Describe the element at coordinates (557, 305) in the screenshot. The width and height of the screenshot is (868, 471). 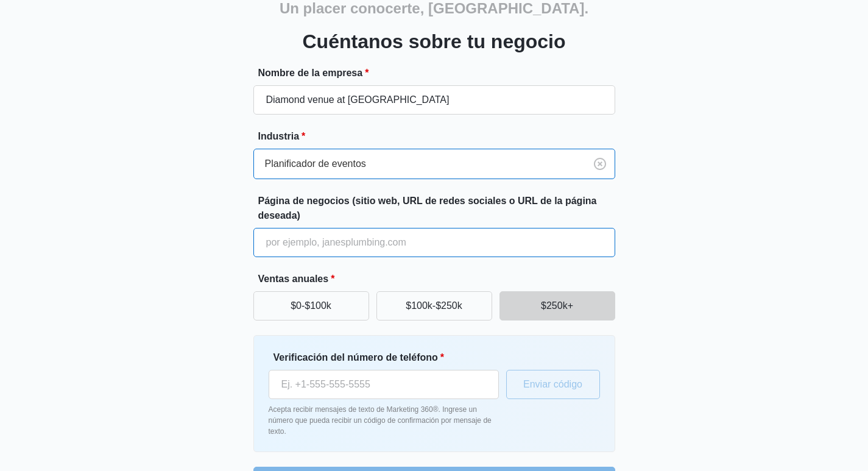
I see `font: $250k+` at that location.